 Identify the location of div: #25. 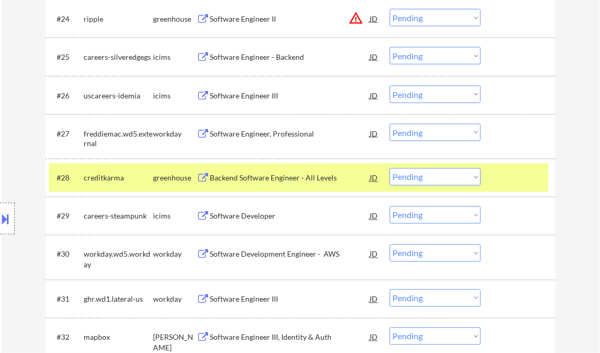
(66, 57).